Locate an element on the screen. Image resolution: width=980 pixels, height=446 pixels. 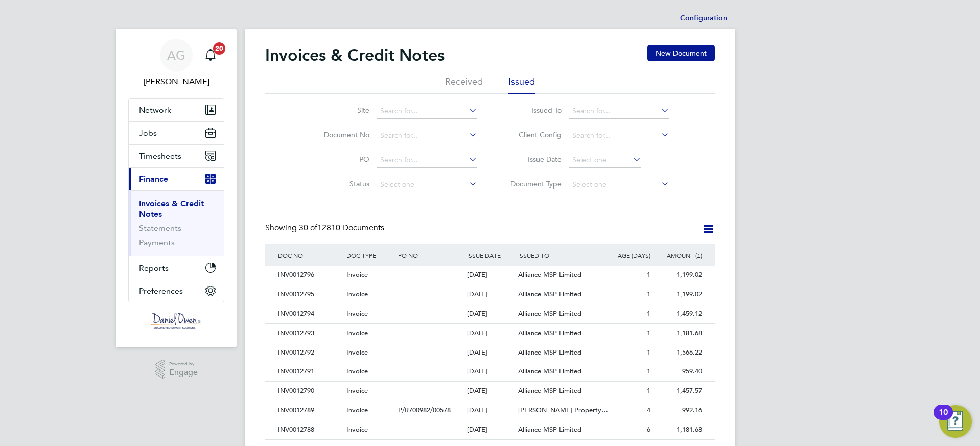
label: Status is located at coordinates (340, 184).